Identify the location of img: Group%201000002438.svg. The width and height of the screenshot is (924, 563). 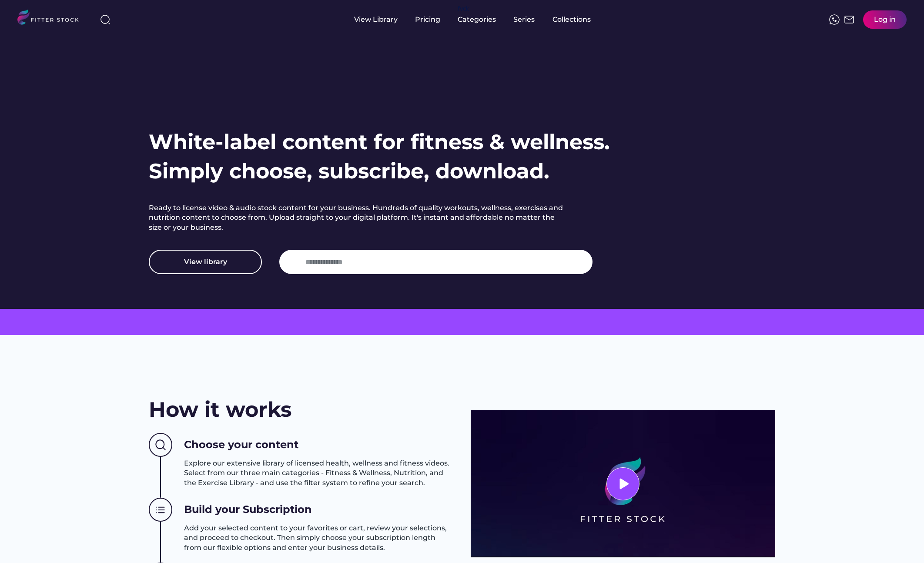
(160, 510).